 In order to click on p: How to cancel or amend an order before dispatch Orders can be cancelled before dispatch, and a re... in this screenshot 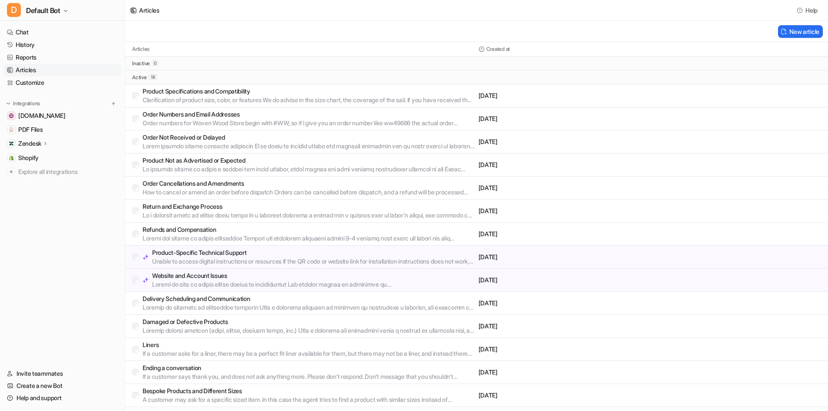, I will do `click(309, 192)`.